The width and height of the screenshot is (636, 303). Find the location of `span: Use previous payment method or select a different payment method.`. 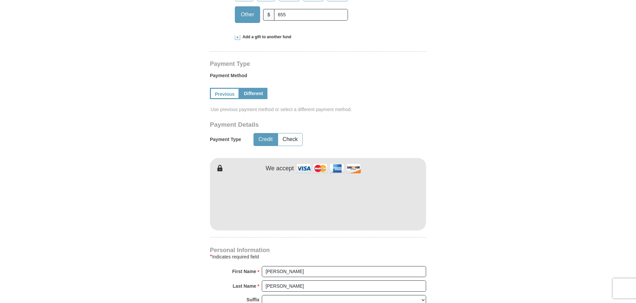

span: Use previous payment method or select a different payment method. is located at coordinates (319, 109).